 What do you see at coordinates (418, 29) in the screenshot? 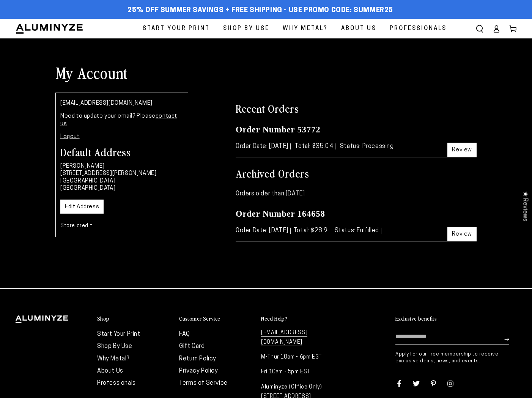
I see `span: Professionals` at bounding box center [418, 29].